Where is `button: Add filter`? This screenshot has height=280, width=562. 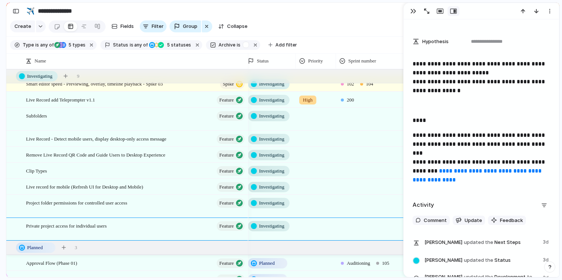 button: Add filter is located at coordinates (283, 45).